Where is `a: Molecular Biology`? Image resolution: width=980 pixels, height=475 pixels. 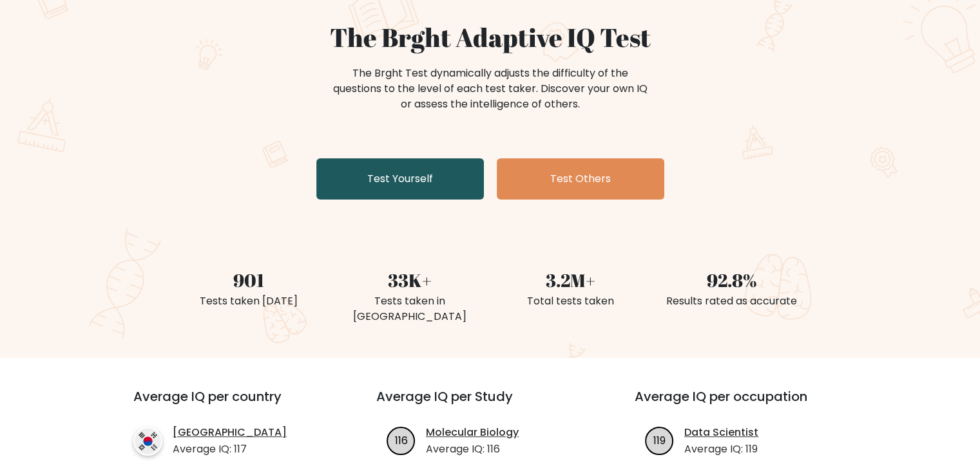
a: Molecular Biology is located at coordinates (472, 433).